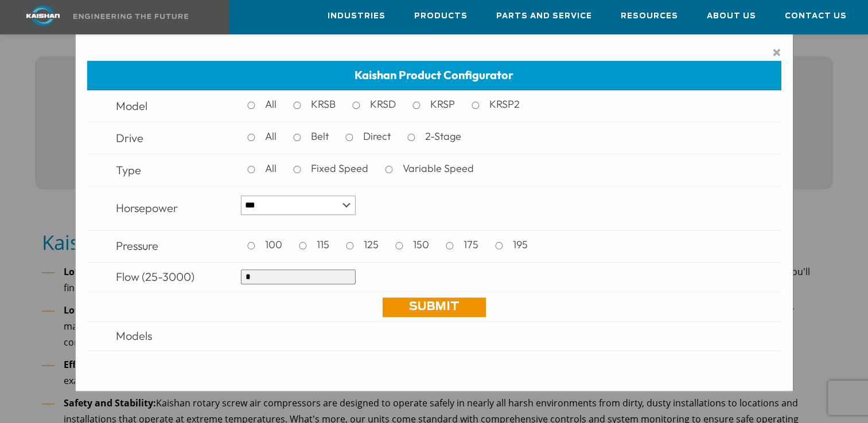 Image resolution: width=868 pixels, height=423 pixels. Describe the element at coordinates (380, 137) in the screenshot. I see `label: Direct` at that location.